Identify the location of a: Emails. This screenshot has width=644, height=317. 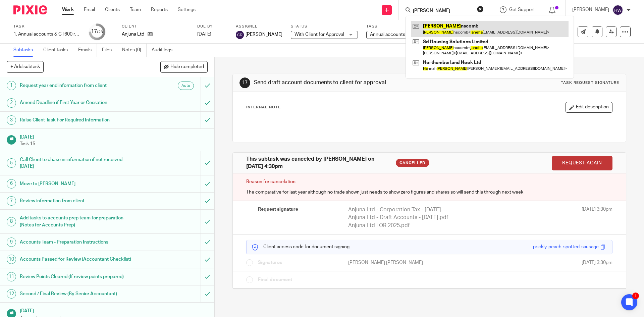
(87, 50).